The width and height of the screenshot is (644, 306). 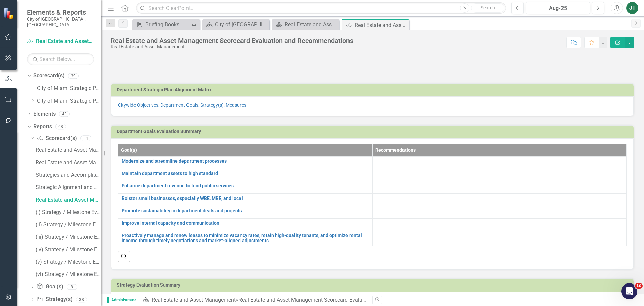 I want to click on a: Modernize and streamline department processes, so click(x=245, y=161).